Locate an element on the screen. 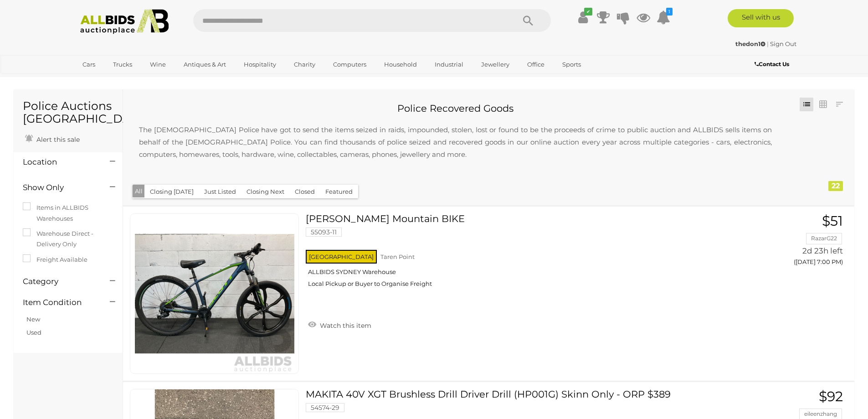  button: Closed is located at coordinates (305, 191).